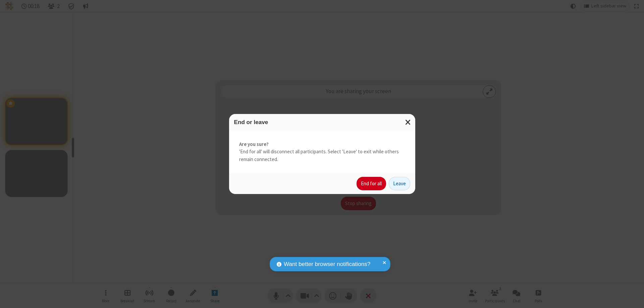  What do you see at coordinates (408, 122) in the screenshot?
I see `button: Close modal` at bounding box center [408, 122].